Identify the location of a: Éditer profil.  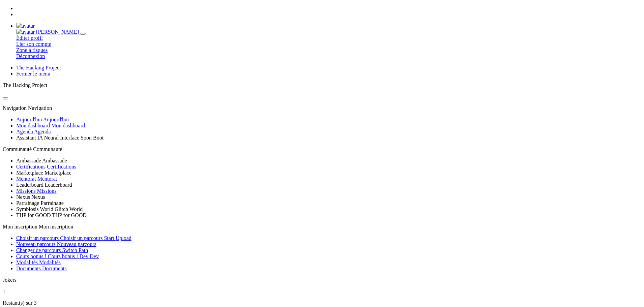
(30, 38).